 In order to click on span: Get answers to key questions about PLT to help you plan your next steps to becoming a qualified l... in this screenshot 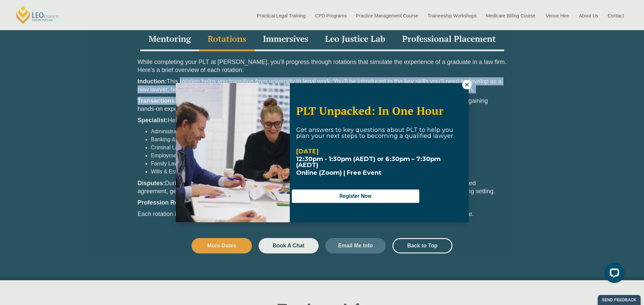, I will do `click(375, 133)`.